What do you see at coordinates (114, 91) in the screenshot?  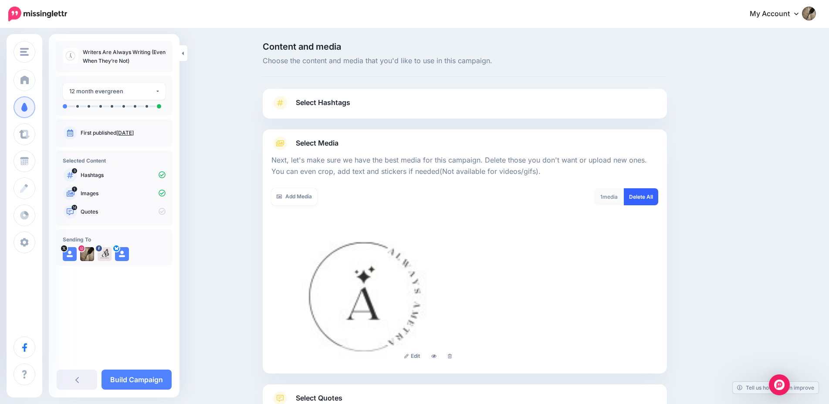 I see `button: 12 month evergreen` at bounding box center [114, 91].